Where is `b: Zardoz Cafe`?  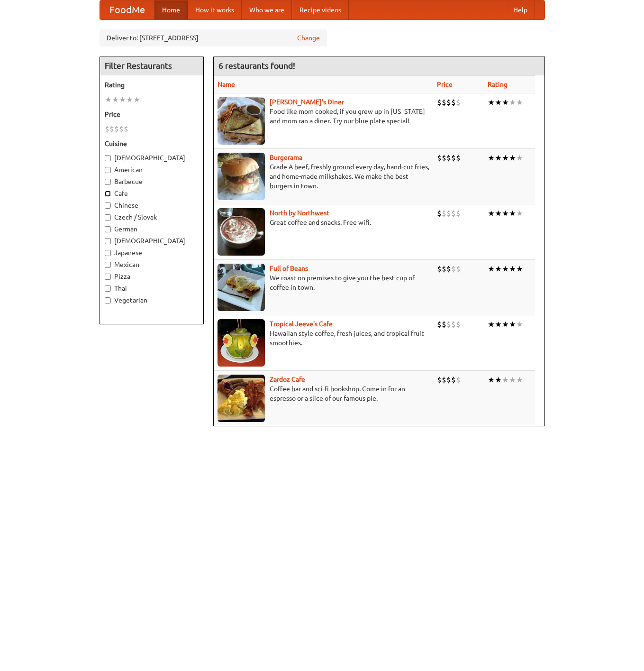 b: Zardoz Cafe is located at coordinates (287, 379).